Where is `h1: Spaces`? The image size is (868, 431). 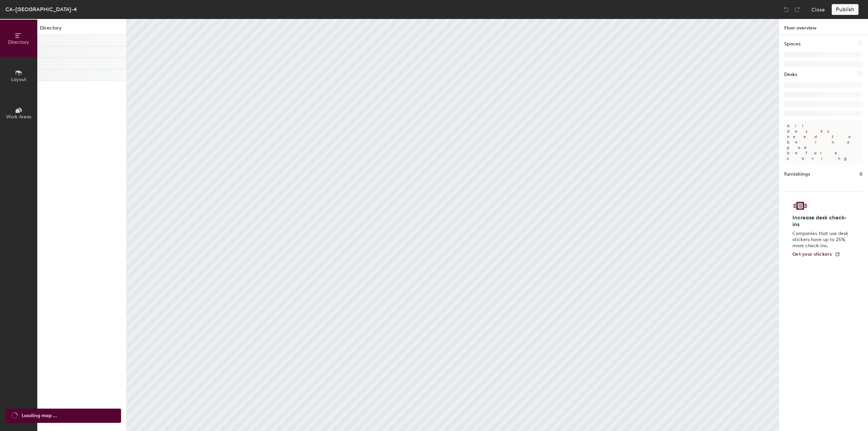 h1: Spaces is located at coordinates (793, 44).